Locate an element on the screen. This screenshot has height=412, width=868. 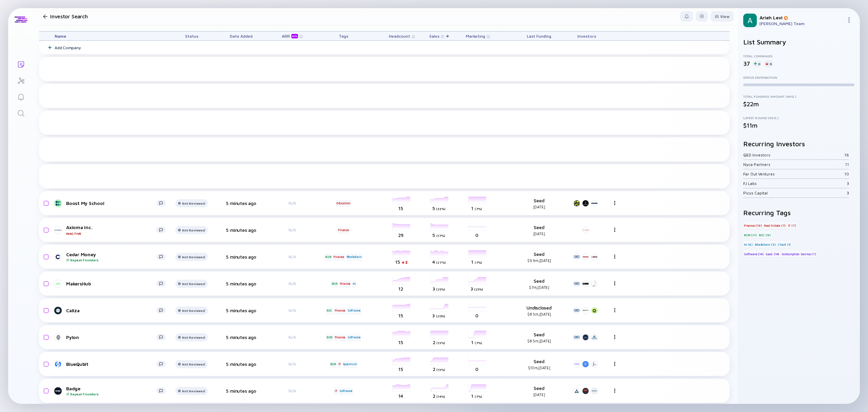
div: 10 is located at coordinates (847, 174).